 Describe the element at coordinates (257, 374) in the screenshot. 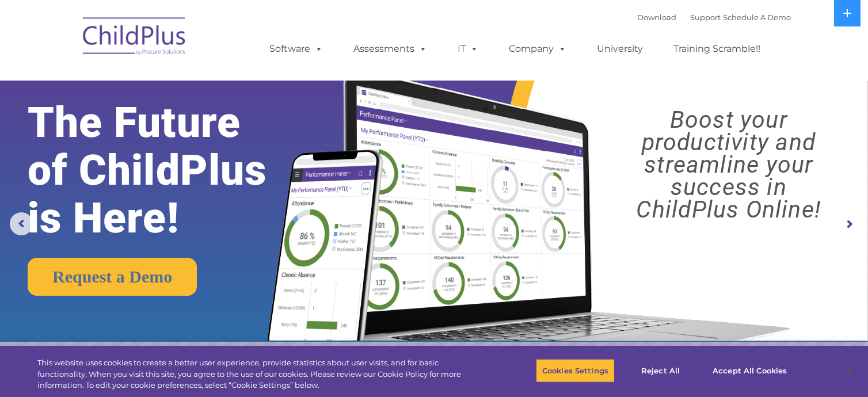

I see `div: This website uses cookies to create a better user experience, provide statistics about user visit...` at that location.